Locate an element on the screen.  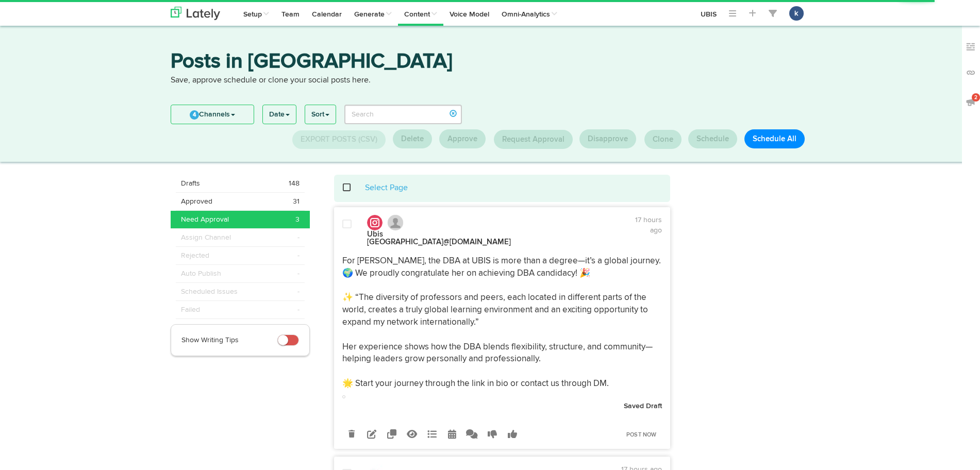
img: announcements_off.svg is located at coordinates (971, 102).